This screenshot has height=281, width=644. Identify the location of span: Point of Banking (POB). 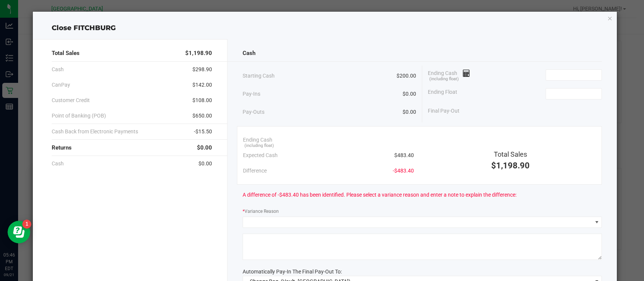
(79, 116).